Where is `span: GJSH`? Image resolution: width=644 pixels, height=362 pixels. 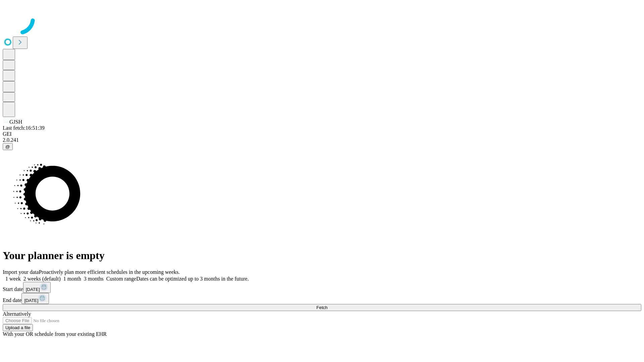
span: GJSH is located at coordinates (16, 122).